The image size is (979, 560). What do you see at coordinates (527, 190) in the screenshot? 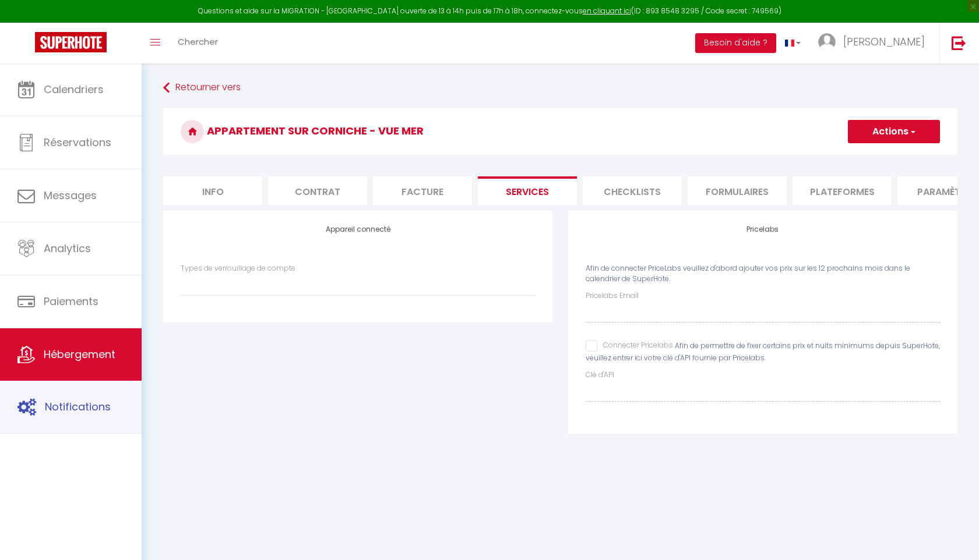
I see `li: Services` at bounding box center [527, 190].